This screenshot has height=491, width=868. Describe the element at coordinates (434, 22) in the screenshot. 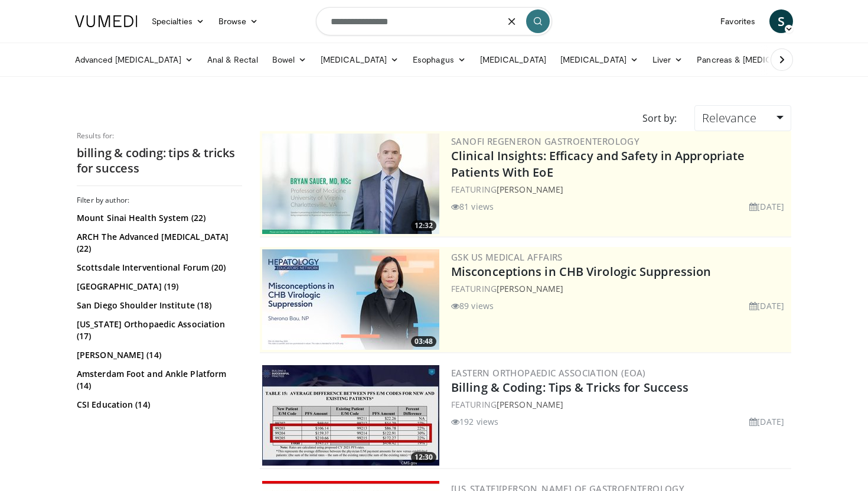

I see `input: Search topics, interventions` at that location.